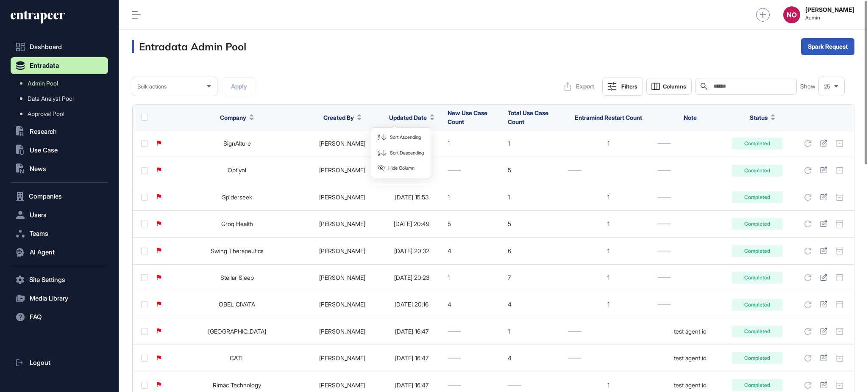 The height and width of the screenshot is (392, 868). What do you see at coordinates (59, 363) in the screenshot?
I see `a: Logout` at bounding box center [59, 363].